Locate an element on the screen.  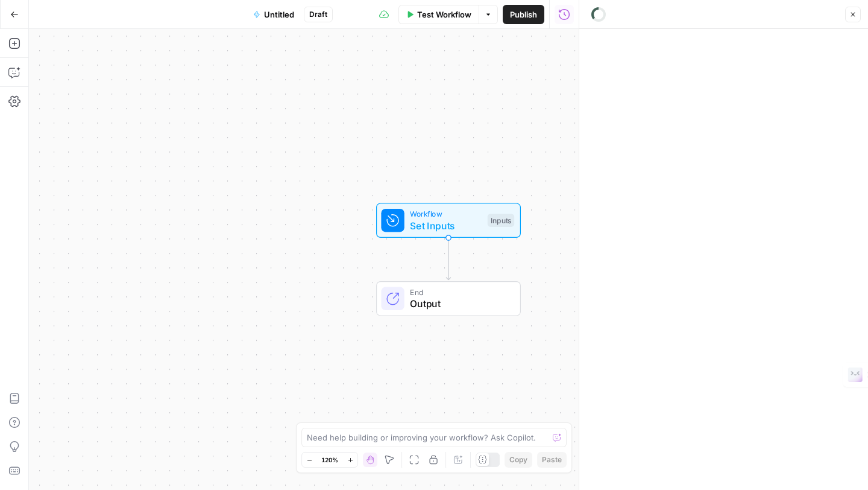
span: Set Inputs is located at coordinates (445, 226).